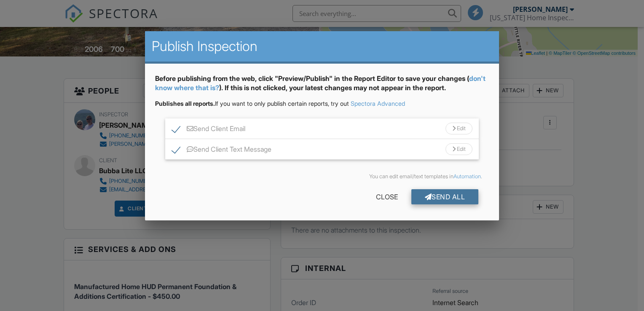 Image resolution: width=644 pixels, height=311 pixels. Describe the element at coordinates (377, 103) in the screenshot. I see `a: Spectora Advanced` at that location.